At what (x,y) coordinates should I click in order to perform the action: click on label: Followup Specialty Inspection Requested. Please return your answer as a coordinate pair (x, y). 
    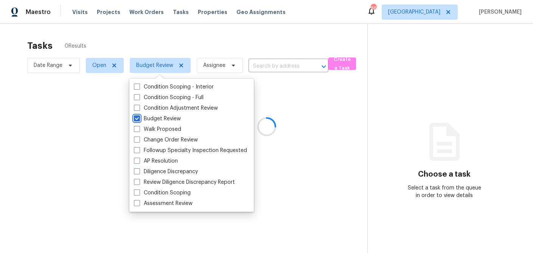
    Looking at the image, I should click on (190, 151).